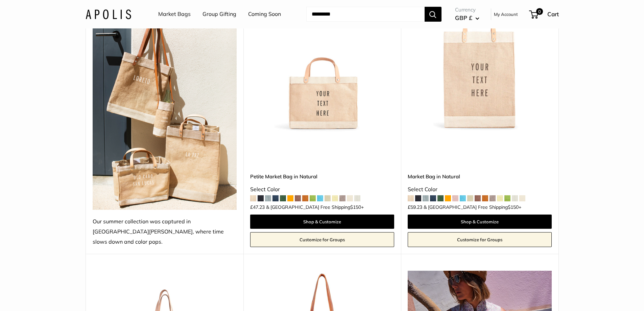  I want to click on span: 0, so click(539, 11).